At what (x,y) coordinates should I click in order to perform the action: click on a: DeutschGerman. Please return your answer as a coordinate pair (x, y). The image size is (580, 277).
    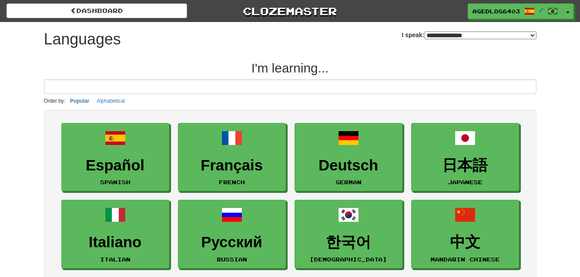
    Looking at the image, I should click on (348, 157).